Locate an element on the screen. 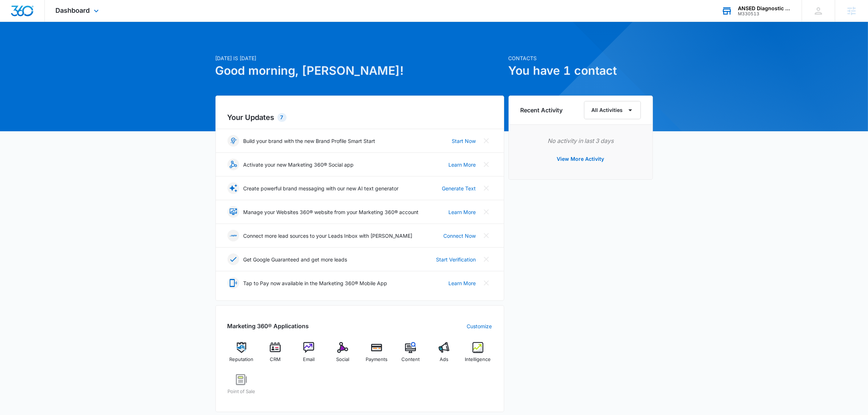  h2: Your Updates is located at coordinates (360, 118).